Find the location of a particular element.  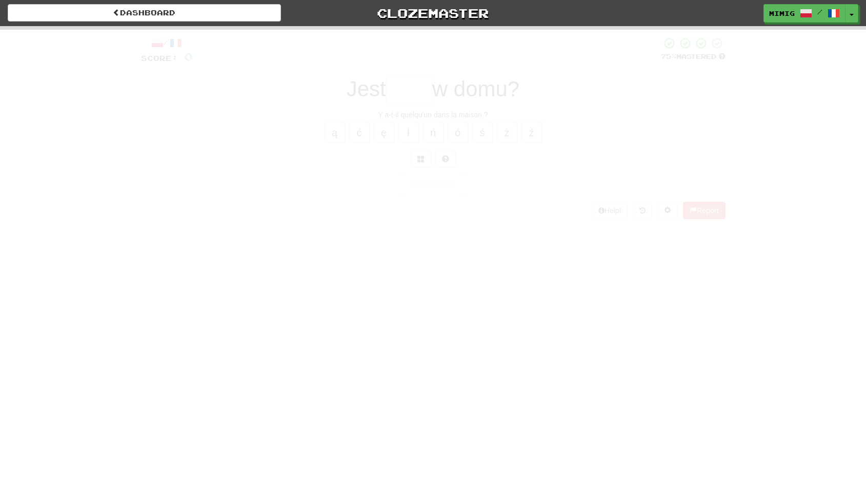

button: Switch sentence to multiple choice alt+p is located at coordinates (421, 160).